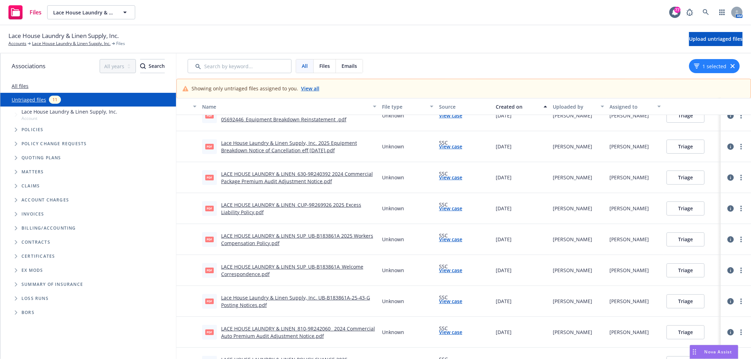  What do you see at coordinates (716, 39) in the screenshot?
I see `button: Upload untriaged files` at bounding box center [716, 39].